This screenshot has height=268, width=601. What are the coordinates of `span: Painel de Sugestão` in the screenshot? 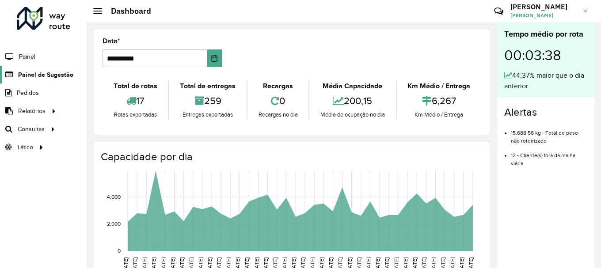 It's located at (46, 75).